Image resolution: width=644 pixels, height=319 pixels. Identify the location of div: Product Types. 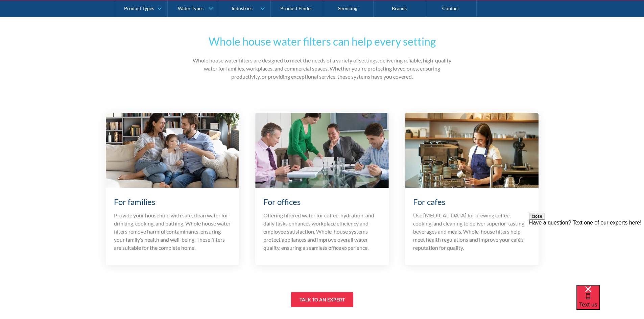
(139, 8).